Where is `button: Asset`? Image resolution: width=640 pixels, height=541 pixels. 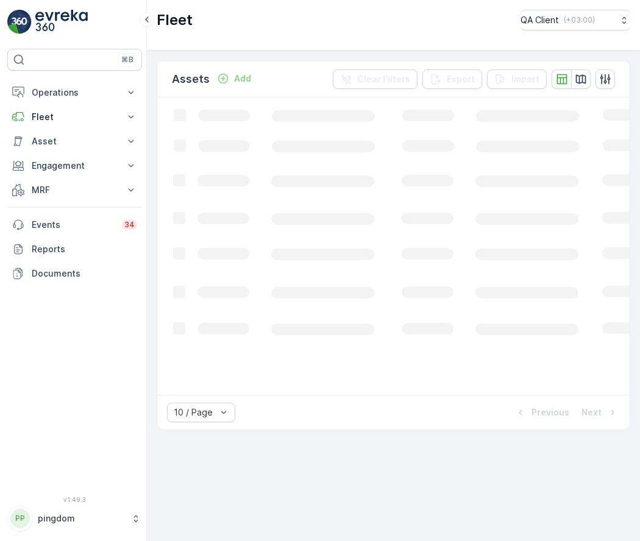
button: Asset is located at coordinates (74, 141).